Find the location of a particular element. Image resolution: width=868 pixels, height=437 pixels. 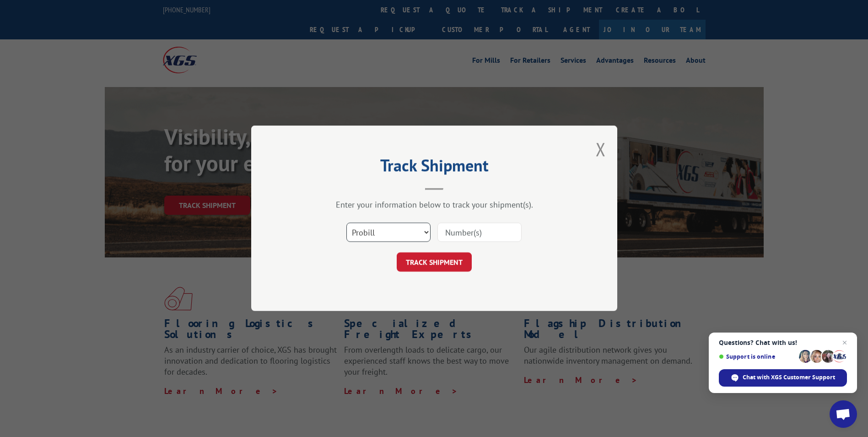

h2: Track Shipment is located at coordinates (434, 168).